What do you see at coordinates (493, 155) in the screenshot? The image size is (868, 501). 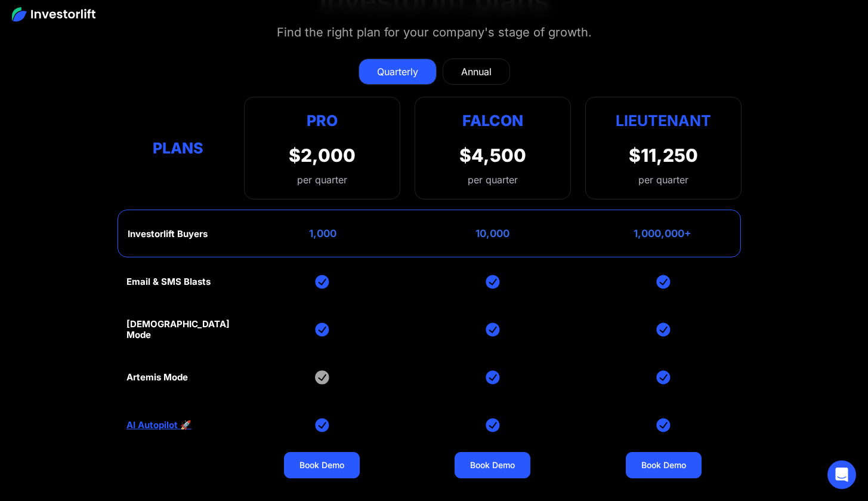 I see `div: $4,500` at bounding box center [493, 155].